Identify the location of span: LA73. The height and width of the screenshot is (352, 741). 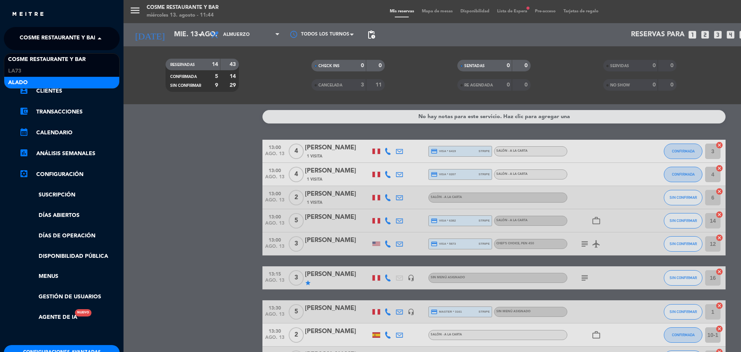
(15, 71).